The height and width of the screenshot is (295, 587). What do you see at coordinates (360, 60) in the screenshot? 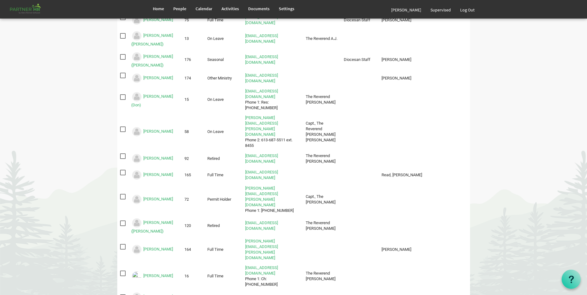
I see `td: Diocesan Staff column header Departments` at bounding box center [360, 60].